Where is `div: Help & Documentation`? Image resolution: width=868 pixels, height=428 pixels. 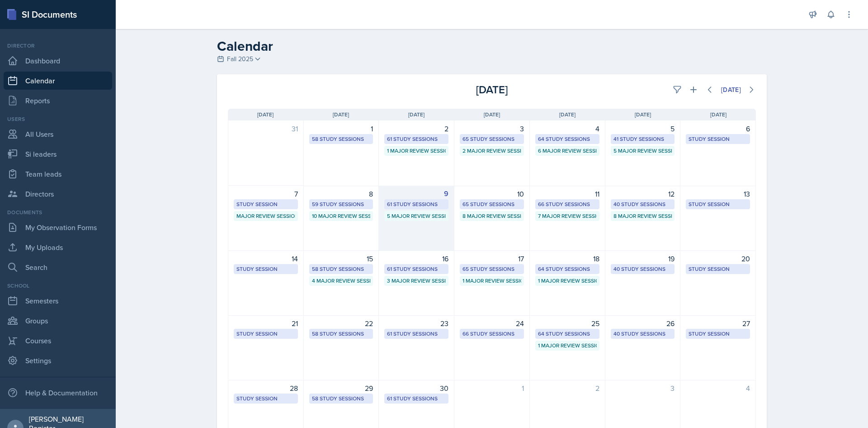
div: Help & Documentation is located at coordinates (58, 393).